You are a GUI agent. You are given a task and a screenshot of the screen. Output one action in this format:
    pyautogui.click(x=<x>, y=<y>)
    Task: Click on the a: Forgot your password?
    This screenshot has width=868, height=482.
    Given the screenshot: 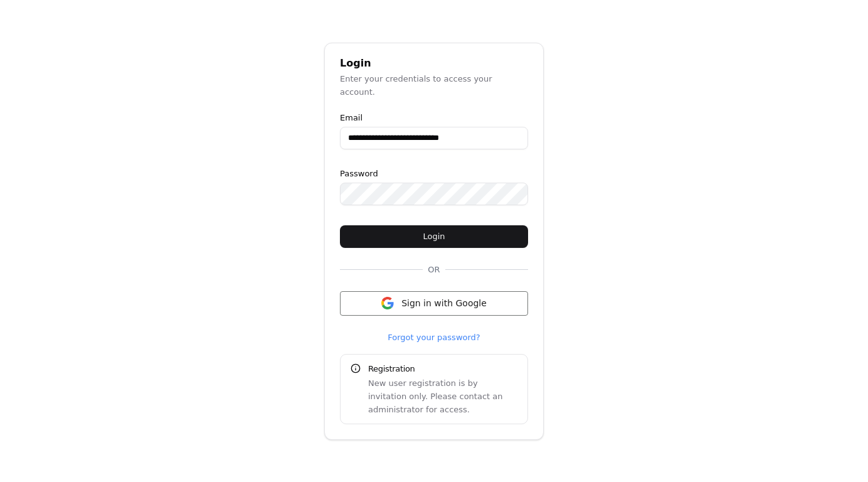 What is the action you would take?
    pyautogui.click(x=434, y=337)
    